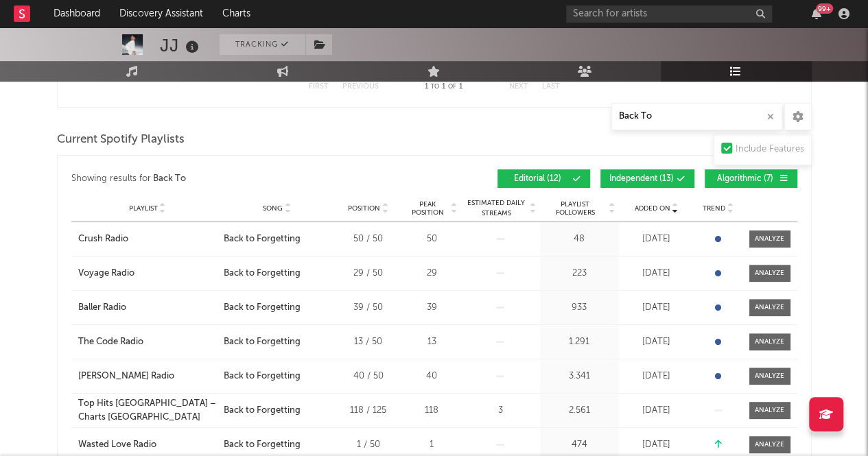  What do you see at coordinates (770, 149) in the screenshot?
I see `div: Include Features` at bounding box center [770, 149].